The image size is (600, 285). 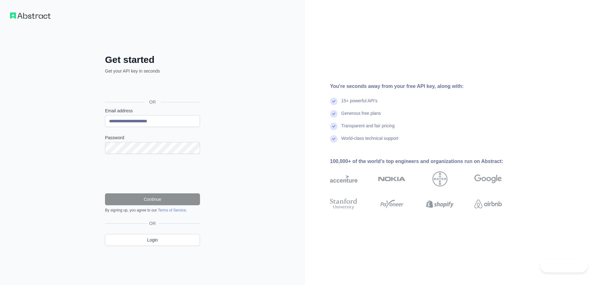 What do you see at coordinates (488, 179) in the screenshot?
I see `img: google` at bounding box center [488, 179].